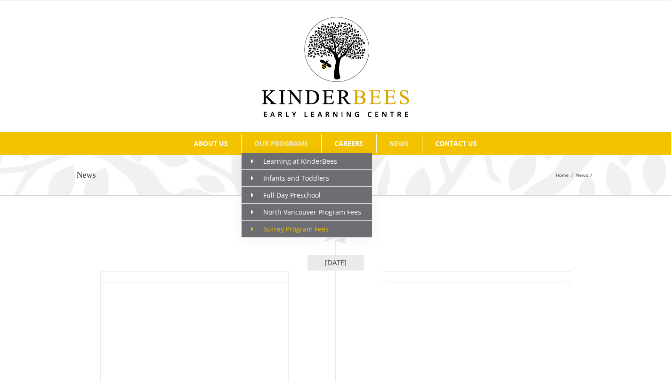 The width and height of the screenshot is (671, 382). I want to click on a: North Vancouver Program Fees, so click(306, 212).